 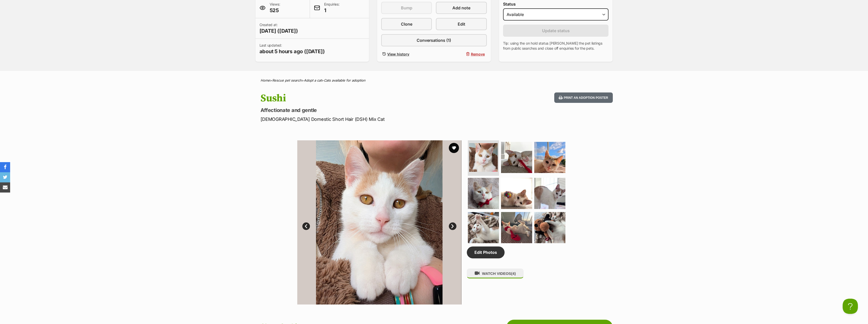 What do you see at coordinates (407, 8) in the screenshot?
I see `button: Bump` at bounding box center [407, 8].